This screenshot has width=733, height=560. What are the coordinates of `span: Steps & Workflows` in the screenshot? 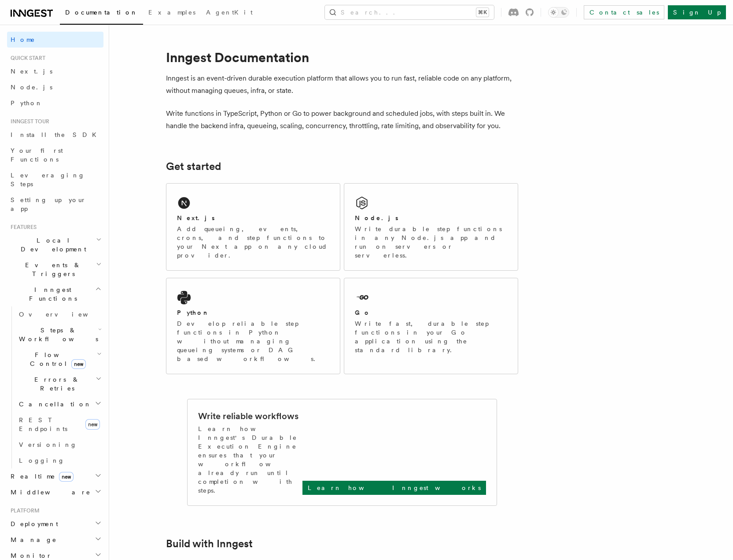 It's located at (57, 335).